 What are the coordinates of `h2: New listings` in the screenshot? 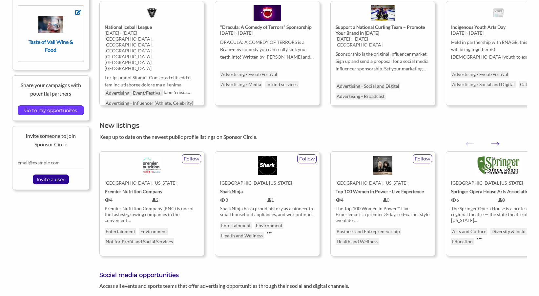 It's located at (313, 126).